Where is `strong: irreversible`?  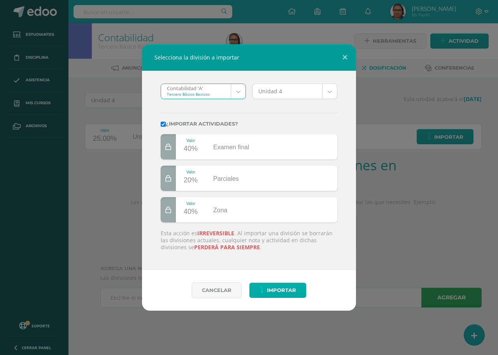
strong: irreversible is located at coordinates (215, 233).